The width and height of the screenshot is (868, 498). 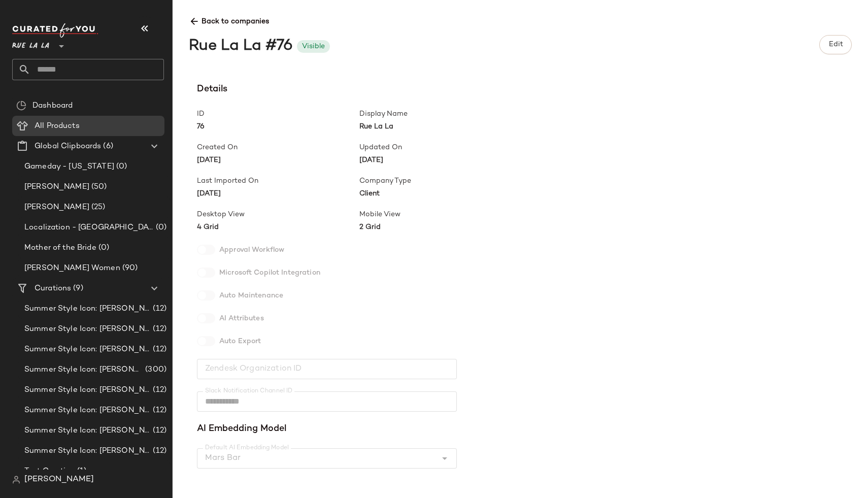 I want to click on span: (9), so click(x=77, y=288).